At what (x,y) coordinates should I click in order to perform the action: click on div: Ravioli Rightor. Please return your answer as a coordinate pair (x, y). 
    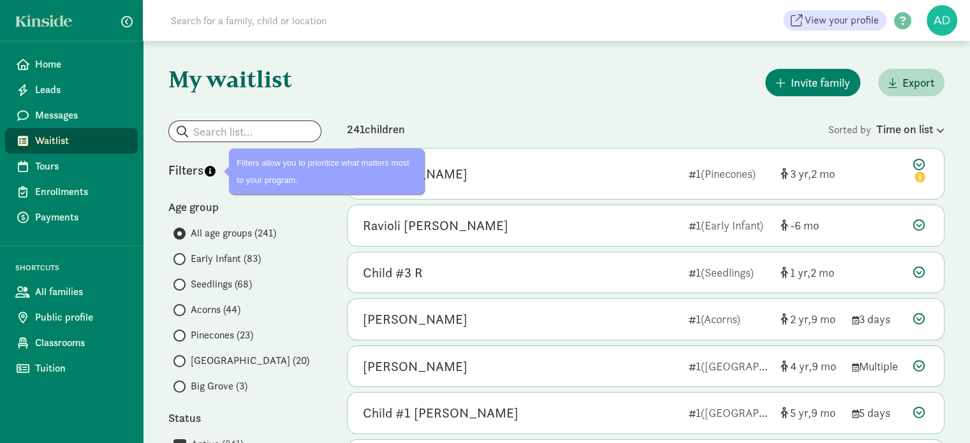
    Looking at the image, I should click on (436, 226).